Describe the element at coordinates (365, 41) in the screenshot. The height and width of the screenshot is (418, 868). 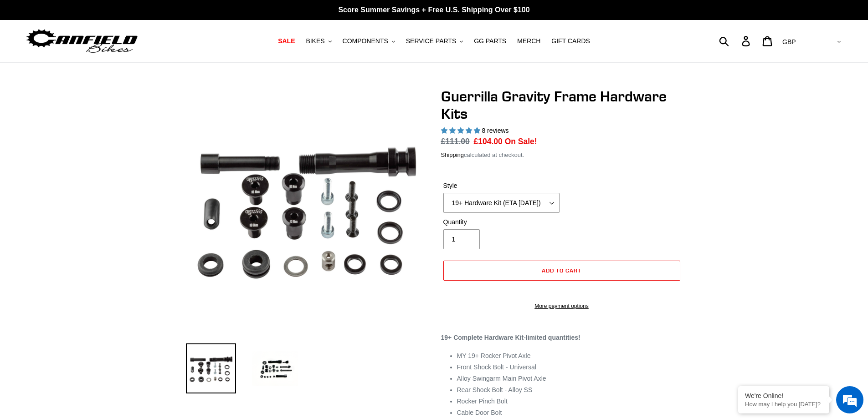
I see `span: COMPONENTS` at that location.